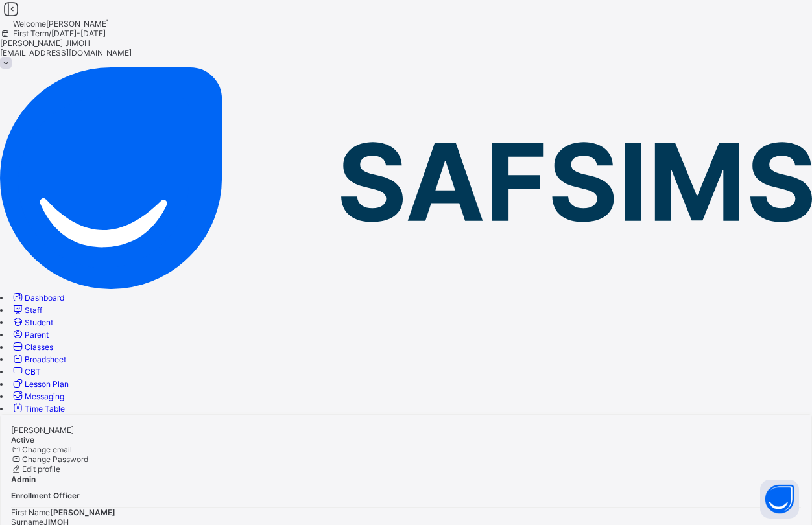 Image resolution: width=812 pixels, height=525 pixels. Describe the element at coordinates (46, 495) in the screenshot. I see `span: Enrollment Officer` at that location.